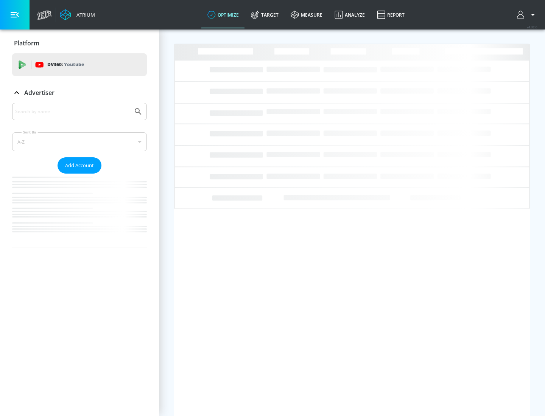 This screenshot has height=416, width=545. Describe the element at coordinates (77, 15) in the screenshot. I see `a: Atrium` at that location.